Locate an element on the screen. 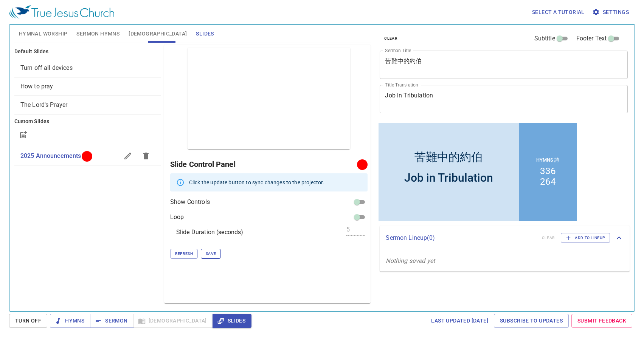 The height and width of the screenshot is (338, 644). p: Slide Duration (seconds) is located at coordinates (210, 233).